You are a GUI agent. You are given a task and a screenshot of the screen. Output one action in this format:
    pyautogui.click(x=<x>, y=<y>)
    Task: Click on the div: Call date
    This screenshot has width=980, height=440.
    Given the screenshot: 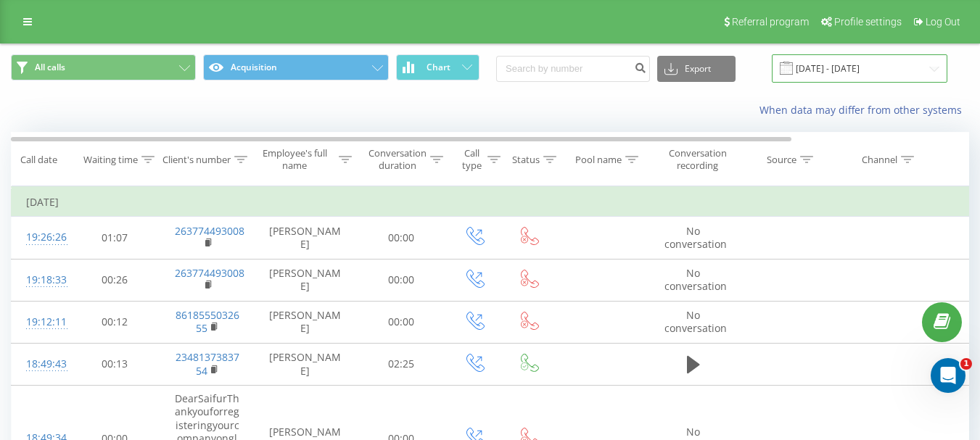 What is the action you would take?
    pyautogui.click(x=39, y=160)
    